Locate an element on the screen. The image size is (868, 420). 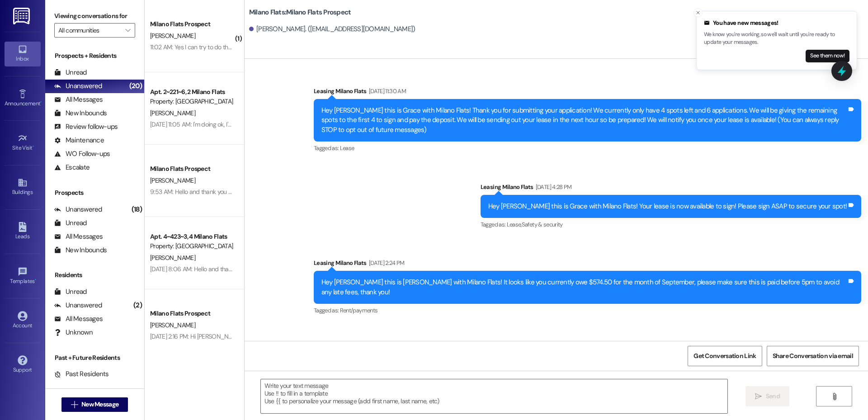
a: Account is located at coordinates (23, 321).